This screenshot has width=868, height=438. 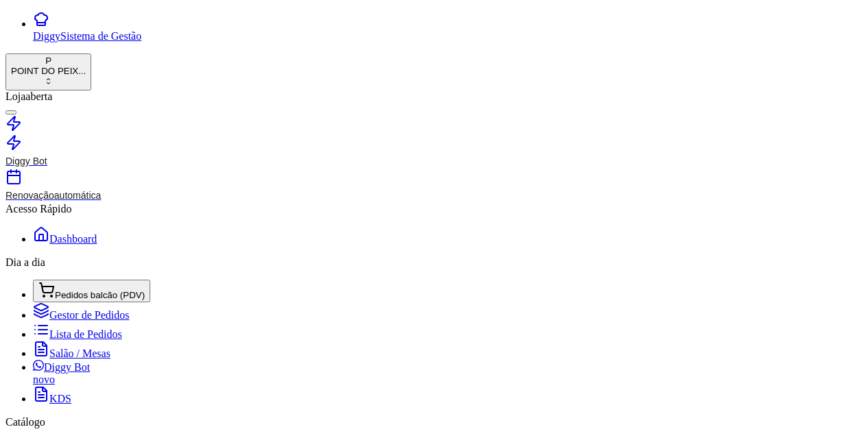 What do you see at coordinates (48, 72) in the screenshot?
I see `button: Select a team` at bounding box center [48, 72].